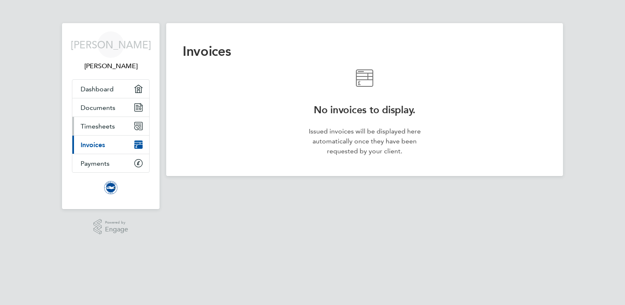 This screenshot has height=305, width=625. I want to click on span: Invoices, so click(93, 145).